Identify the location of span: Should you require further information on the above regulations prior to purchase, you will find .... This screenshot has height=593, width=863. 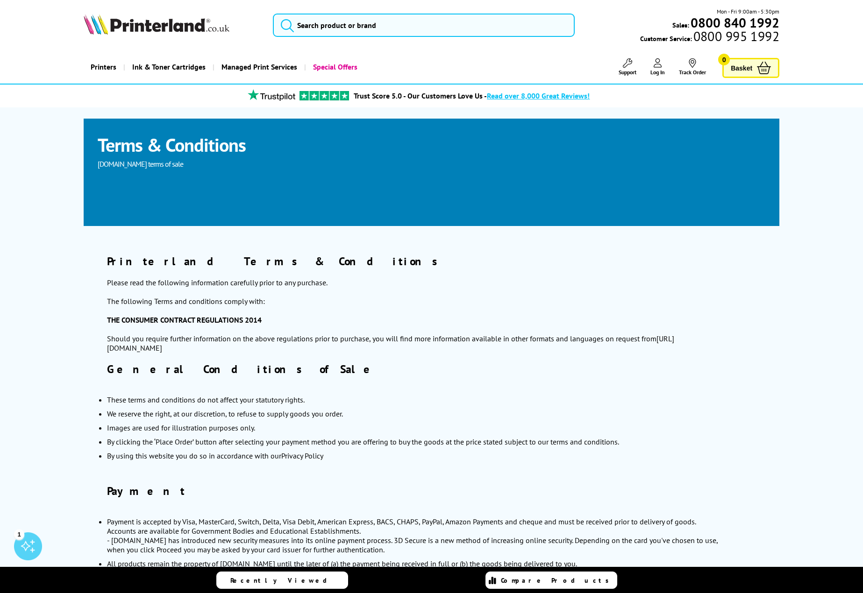
(390, 343).